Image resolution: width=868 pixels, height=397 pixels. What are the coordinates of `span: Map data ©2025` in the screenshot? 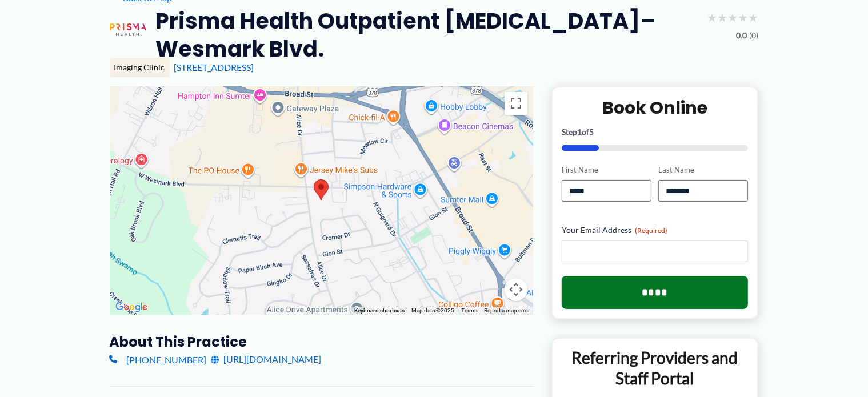 It's located at (432, 310).